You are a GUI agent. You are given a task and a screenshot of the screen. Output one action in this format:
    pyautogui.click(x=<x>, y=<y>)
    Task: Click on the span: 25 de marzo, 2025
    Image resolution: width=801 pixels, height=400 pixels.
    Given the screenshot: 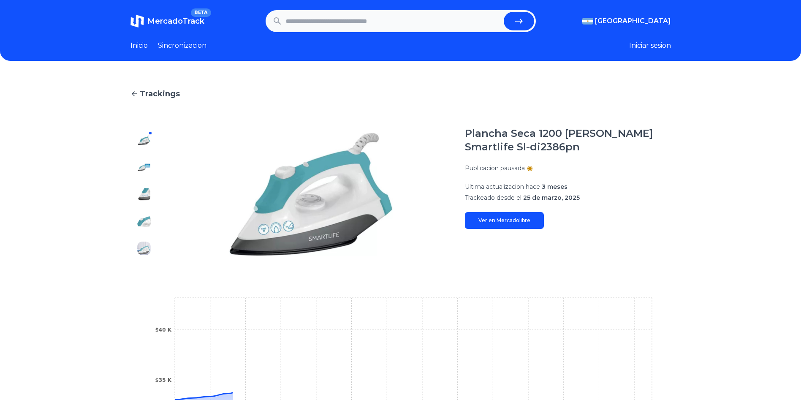 What is the action you would take?
    pyautogui.click(x=551, y=198)
    